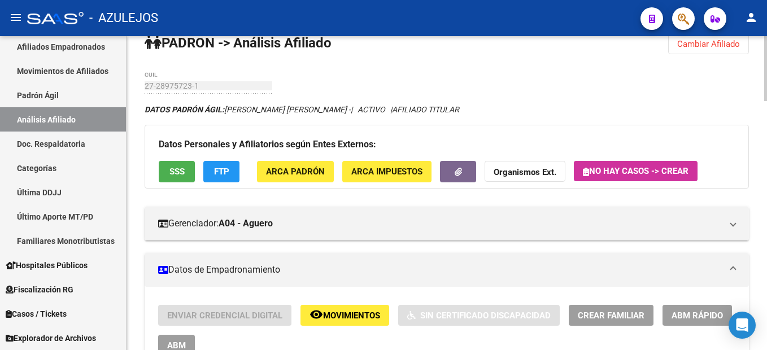  What do you see at coordinates (222, 172) in the screenshot?
I see `span: FTP` at bounding box center [222, 172].